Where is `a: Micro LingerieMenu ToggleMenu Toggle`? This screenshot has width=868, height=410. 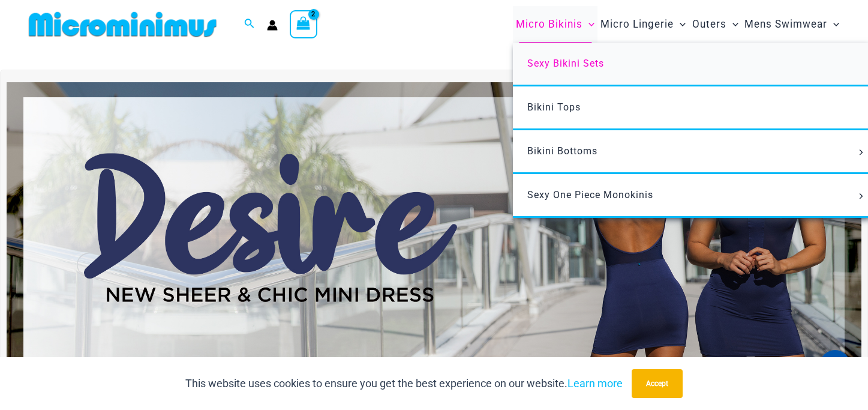 a: Micro LingerieMenu ToggleMenu Toggle is located at coordinates (643, 24).